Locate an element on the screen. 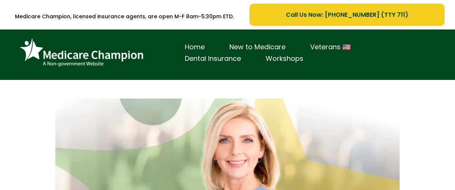 This screenshot has width=455, height=190. a: Workshops is located at coordinates (284, 59).